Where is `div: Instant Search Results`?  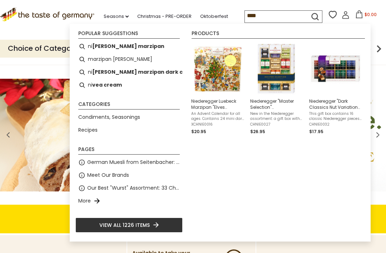
div: Instant Search Results is located at coordinates (220, 133).